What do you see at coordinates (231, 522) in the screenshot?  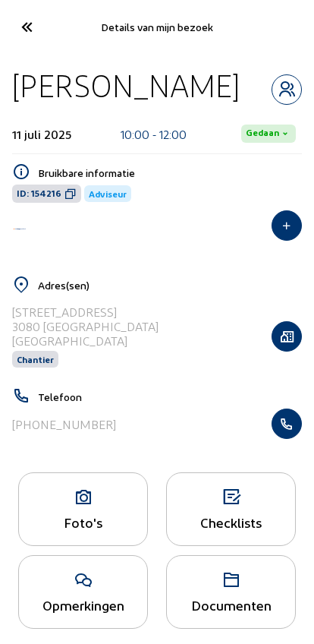 I see `div: Checklists` at bounding box center [231, 522].